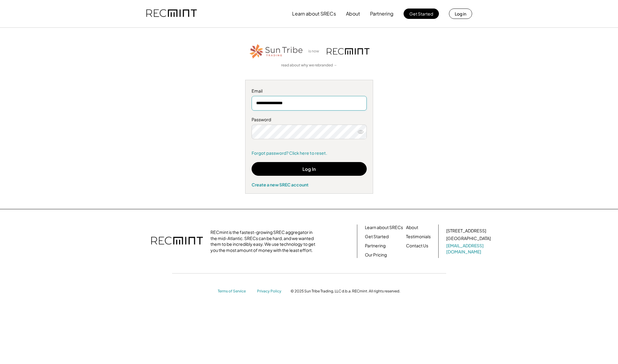 Image resolution: width=618 pixels, height=364 pixels. What do you see at coordinates (421, 14) in the screenshot?
I see `button: Get Started` at bounding box center [421, 14].